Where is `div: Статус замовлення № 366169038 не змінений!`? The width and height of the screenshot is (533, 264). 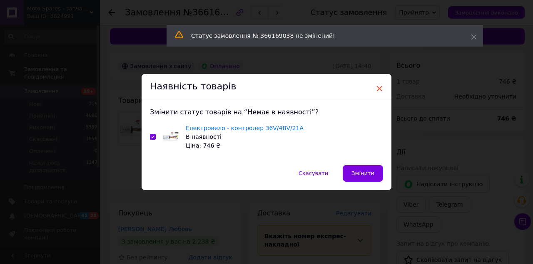
div: Статус замовлення № 366169038 не змінений! is located at coordinates (321, 36).